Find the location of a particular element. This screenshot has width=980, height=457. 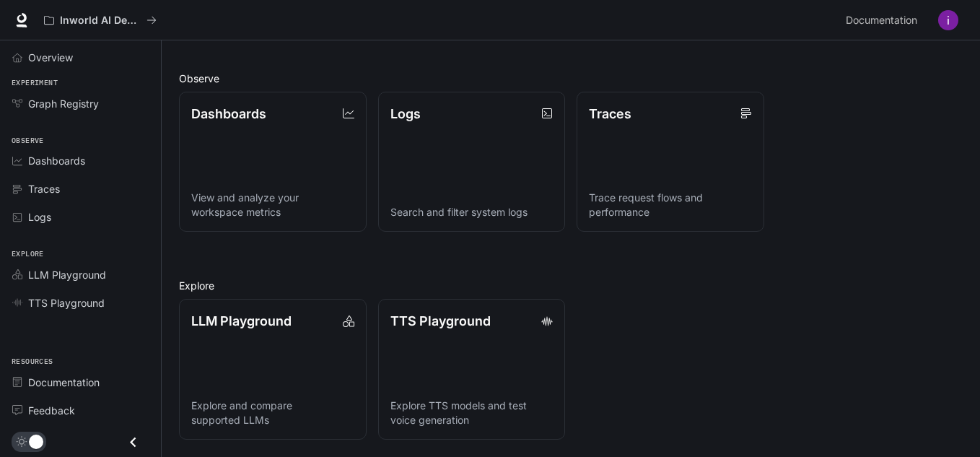

p: Explore and compare supported LLMs is located at coordinates (273, 413).